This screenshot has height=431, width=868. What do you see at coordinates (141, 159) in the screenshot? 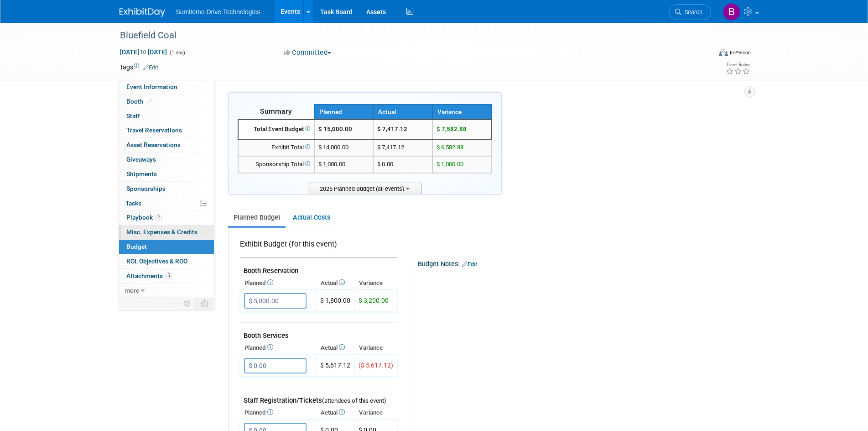
I see `span: Giveaways` at bounding box center [141, 159].